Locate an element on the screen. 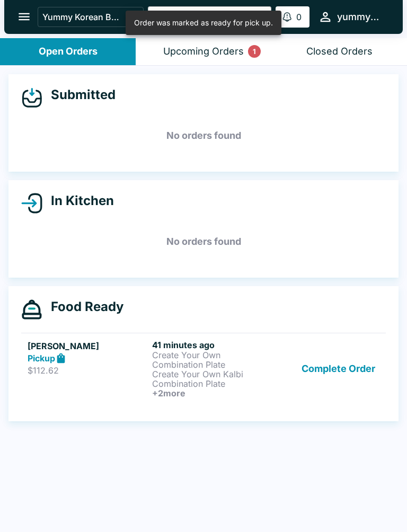  p: Create Your Own Combination Plate is located at coordinates (212, 360).